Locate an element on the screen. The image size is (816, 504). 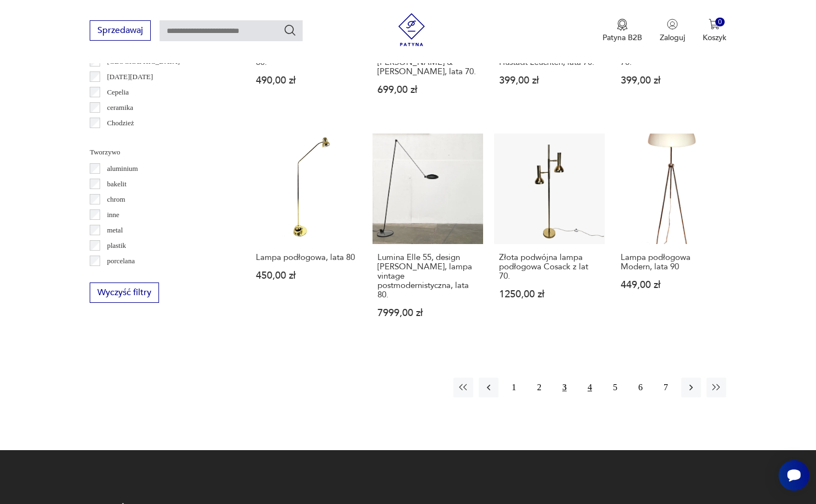
p: porcelana is located at coordinates (120, 261).